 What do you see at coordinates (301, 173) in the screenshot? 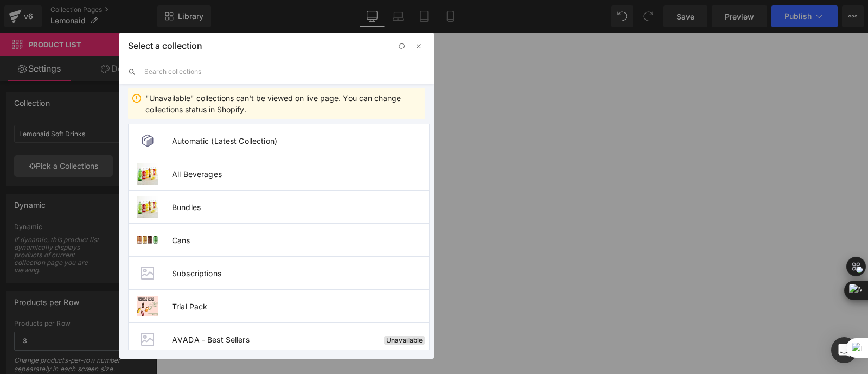
I see `span: All Beverages` at bounding box center [301, 173].